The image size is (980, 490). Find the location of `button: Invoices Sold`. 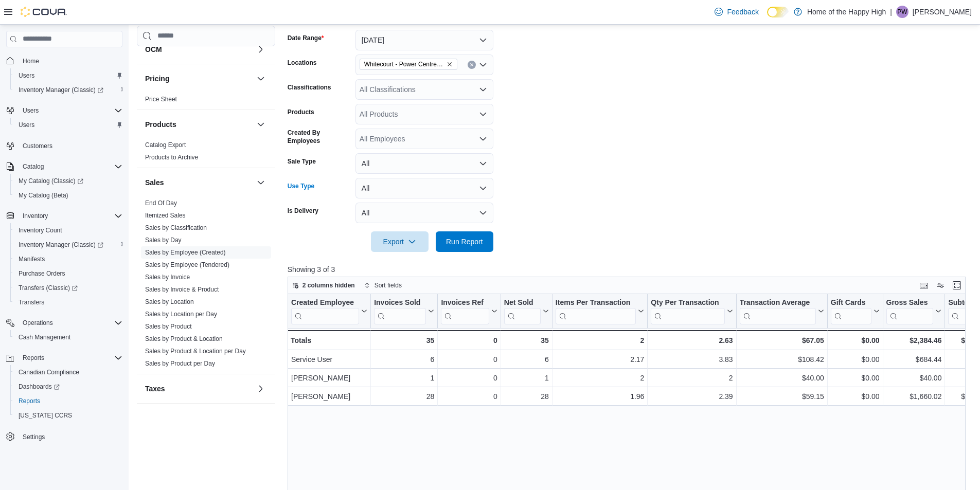

button: Invoices Sold is located at coordinates (404, 311).